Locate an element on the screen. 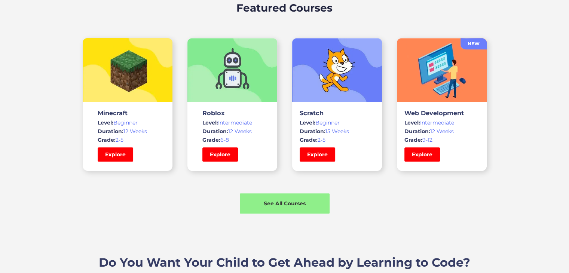 The width and height of the screenshot is (569, 273). div: See All Courses is located at coordinates (285, 204).